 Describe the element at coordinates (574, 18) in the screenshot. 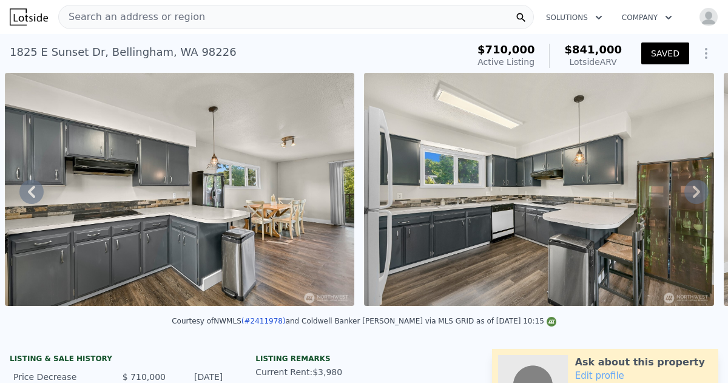

I see `button: Solutions` at that location.